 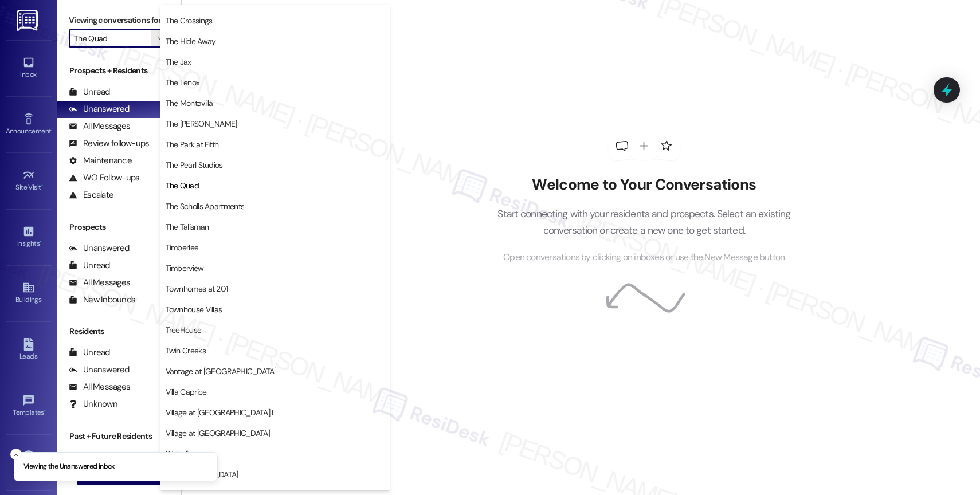 What do you see at coordinates (28, 20) in the screenshot?
I see `img: ResiDesk Logo` at bounding box center [28, 20].